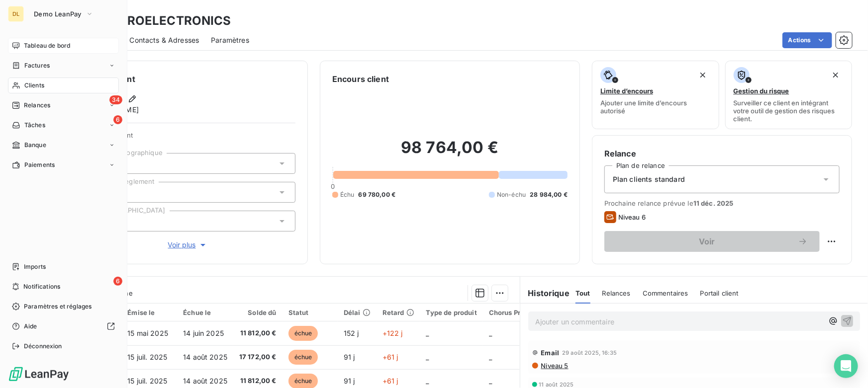  Describe the element at coordinates (632, 217) in the screenshot. I see `span: Niveau 6` at that location.